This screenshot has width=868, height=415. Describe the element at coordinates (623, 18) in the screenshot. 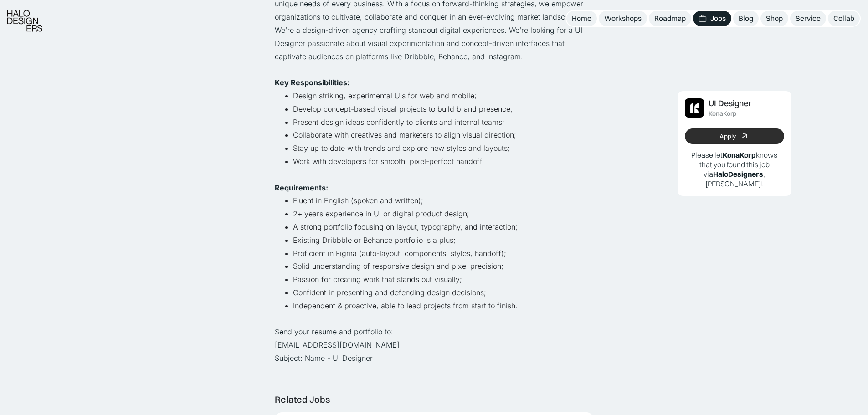

I see `div: Workshops` at that location.